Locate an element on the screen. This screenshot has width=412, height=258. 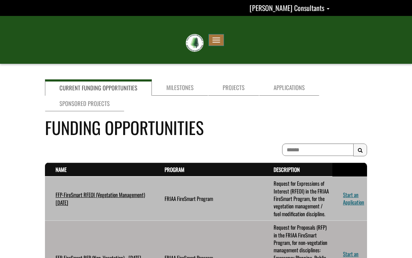
a: Milestones is located at coordinates (180, 87).